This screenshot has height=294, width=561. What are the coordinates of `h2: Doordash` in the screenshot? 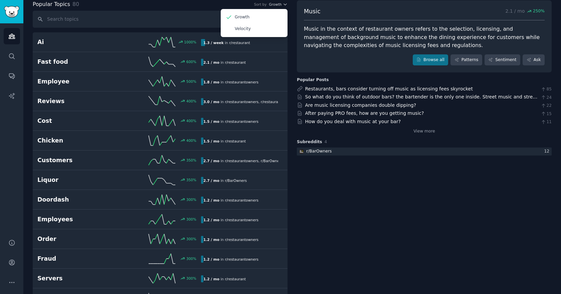 It's located at (78, 200).